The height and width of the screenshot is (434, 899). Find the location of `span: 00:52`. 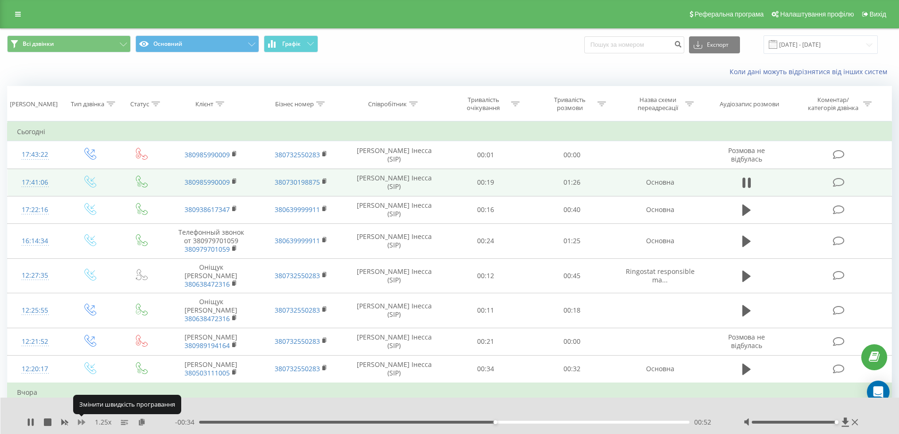

span: 00:52 is located at coordinates (702, 422).